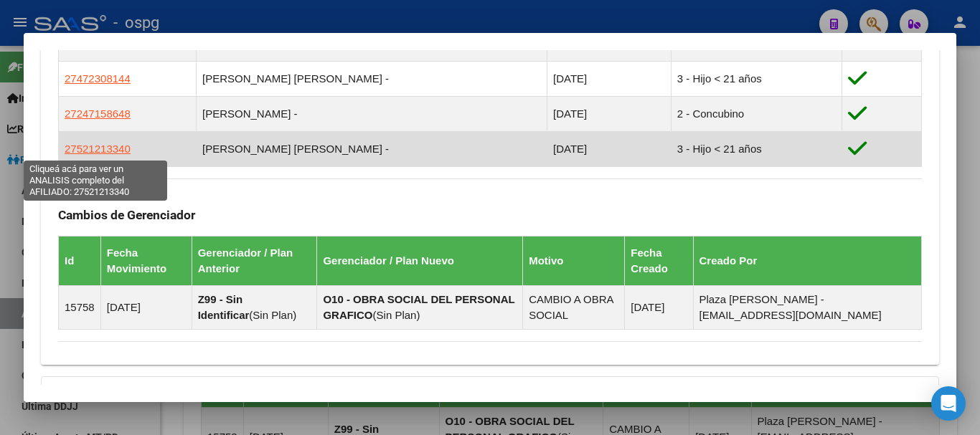 Image resolution: width=980 pixels, height=435 pixels. Describe the element at coordinates (254, 261) in the screenshot. I see `th: Gerenciador / Plan Anterior` at that location.